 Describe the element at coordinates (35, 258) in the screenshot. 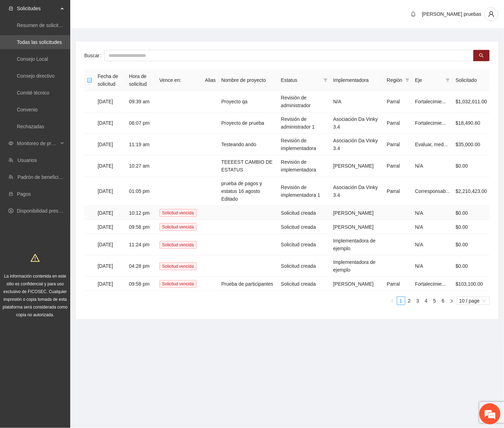

I see `span: warning` at that location.